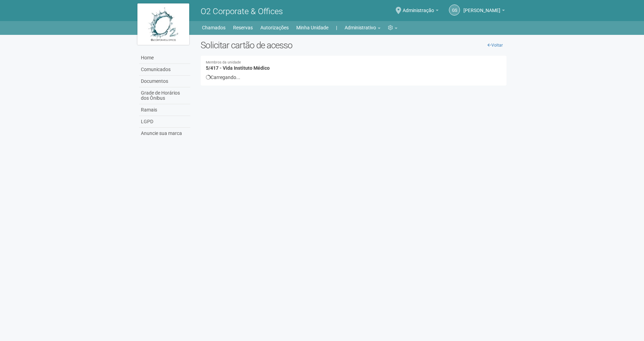  What do you see at coordinates (165, 70) in the screenshot?
I see `a: Comunicados` at bounding box center [165, 70].